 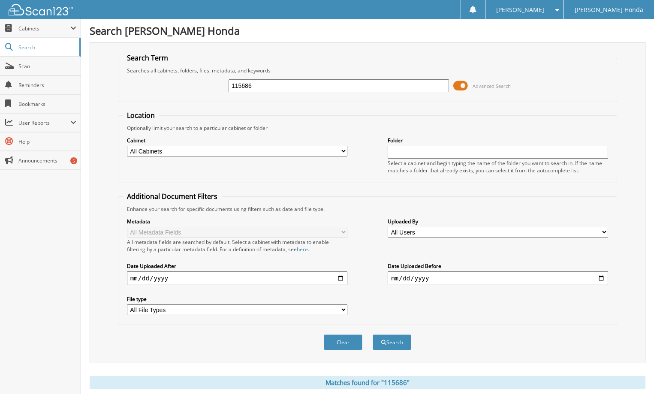 What do you see at coordinates (237, 246) in the screenshot?
I see `div: All metadata fields are searched by default. Select a cabinet with metadata to enable filtering b...` at bounding box center [237, 246].